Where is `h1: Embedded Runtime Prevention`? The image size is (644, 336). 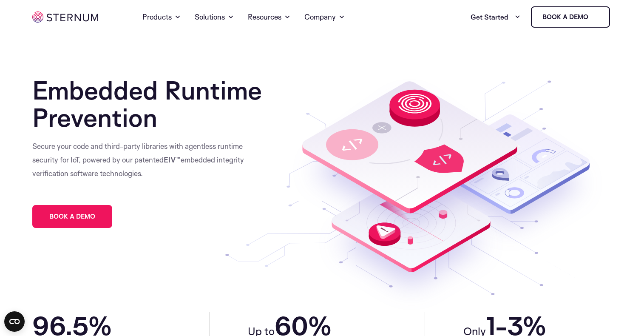 h1: Embedded Runtime Prevention is located at coordinates (148, 104).